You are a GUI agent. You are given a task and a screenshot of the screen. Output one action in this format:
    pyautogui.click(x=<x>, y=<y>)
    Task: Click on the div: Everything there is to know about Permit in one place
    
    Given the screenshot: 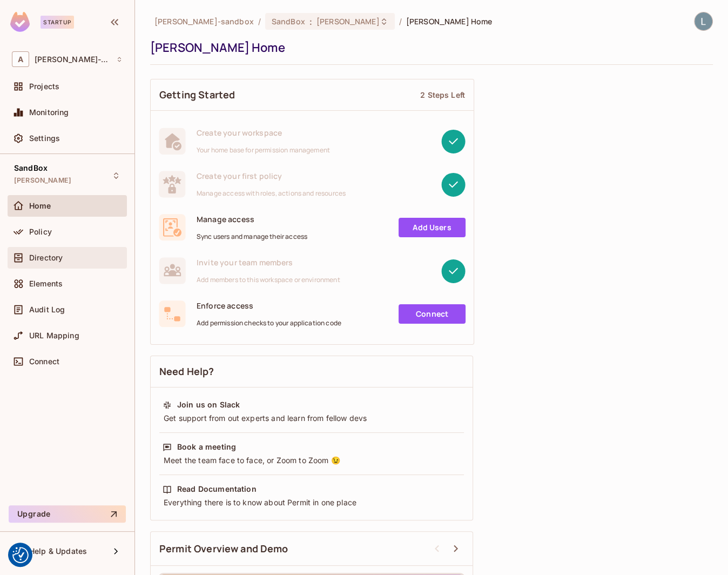 What is the action you would take?
    pyautogui.click(x=312, y=502)
    